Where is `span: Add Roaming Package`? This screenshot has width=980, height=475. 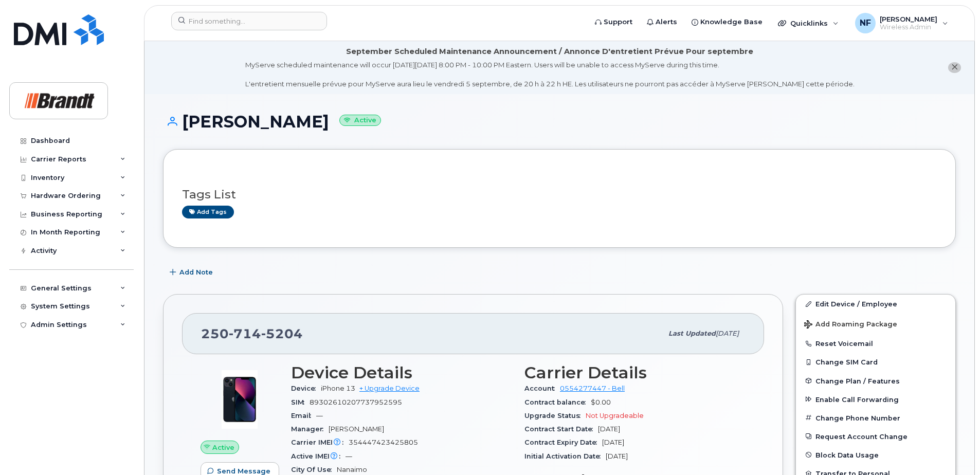
span: Add Roaming Package is located at coordinates (851, 325).